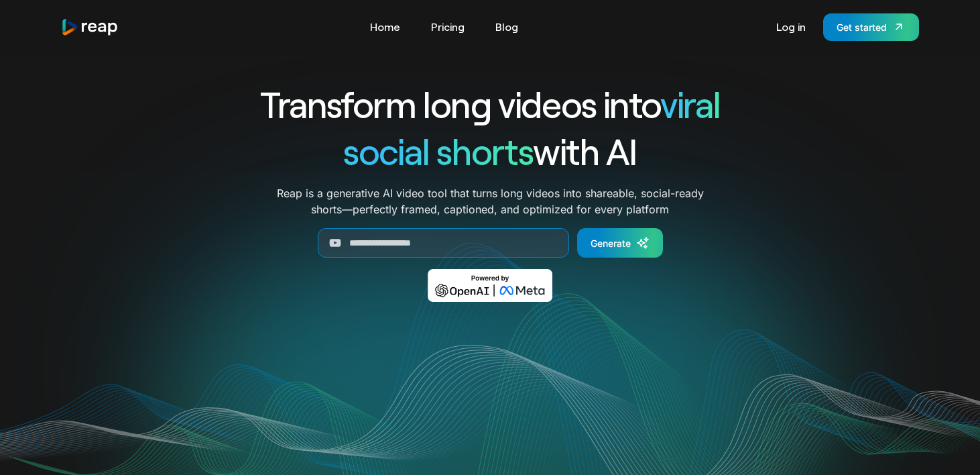 The width and height of the screenshot is (980, 475). Describe the element at coordinates (861, 27) in the screenshot. I see `div: Get started` at that location.